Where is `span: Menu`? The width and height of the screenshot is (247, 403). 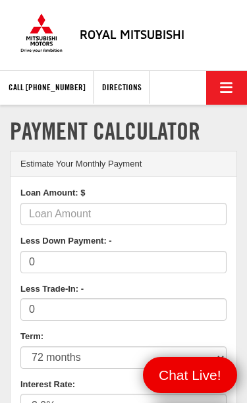 span: Menu is located at coordinates (189, 374).